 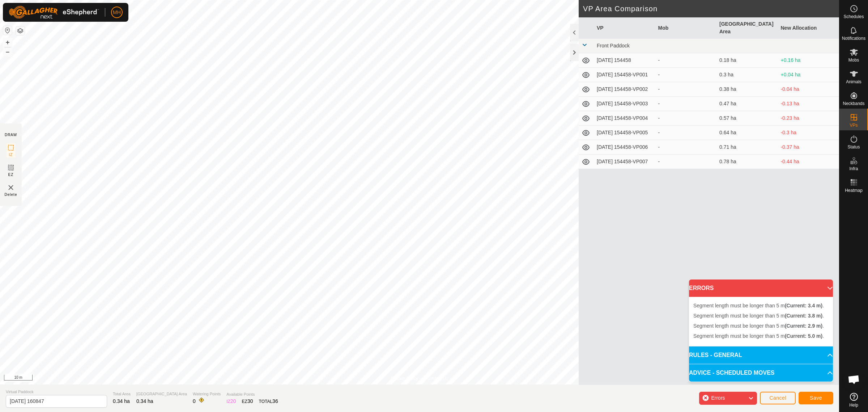 What do you see at coordinates (816, 398) in the screenshot?
I see `span: Save` at bounding box center [816, 398].